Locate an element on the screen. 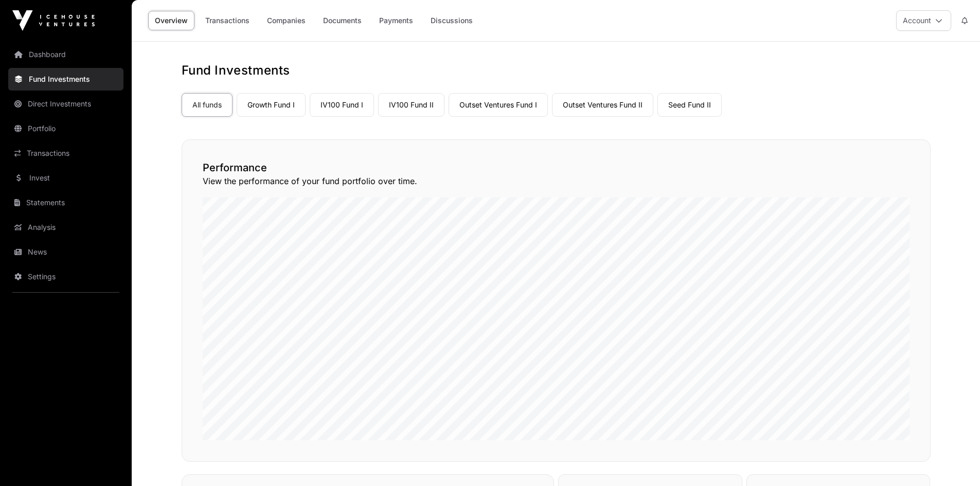 This screenshot has height=486, width=980. a: IV100 Fund II is located at coordinates (411, 105).